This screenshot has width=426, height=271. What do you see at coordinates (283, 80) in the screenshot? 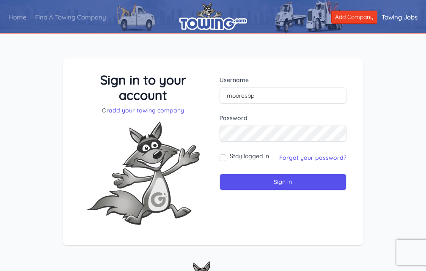
I see `label: Username` at bounding box center [283, 80].